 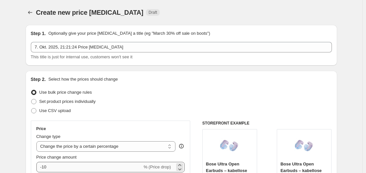 What do you see at coordinates (181, 146) in the screenshot?
I see `div: help` at bounding box center [181, 146].